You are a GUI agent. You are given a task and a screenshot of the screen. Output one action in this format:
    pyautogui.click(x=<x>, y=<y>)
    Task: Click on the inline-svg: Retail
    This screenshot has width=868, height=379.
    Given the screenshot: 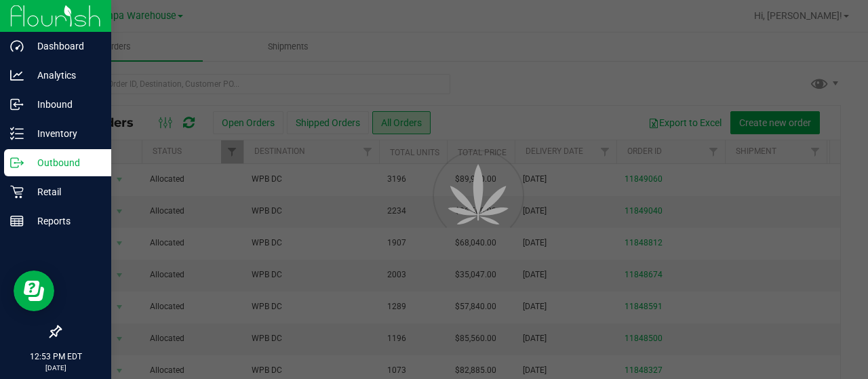 What is the action you would take?
    pyautogui.click(x=17, y=192)
    